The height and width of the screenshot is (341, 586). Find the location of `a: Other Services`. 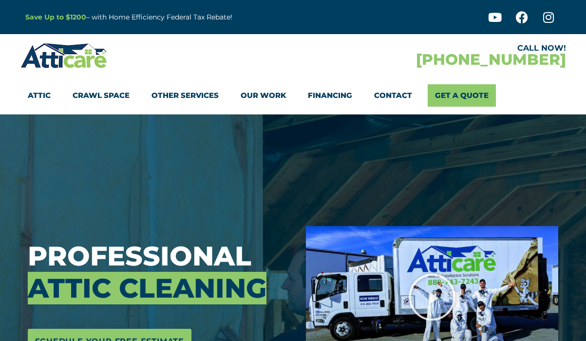

a: Other Services is located at coordinates (185, 95).